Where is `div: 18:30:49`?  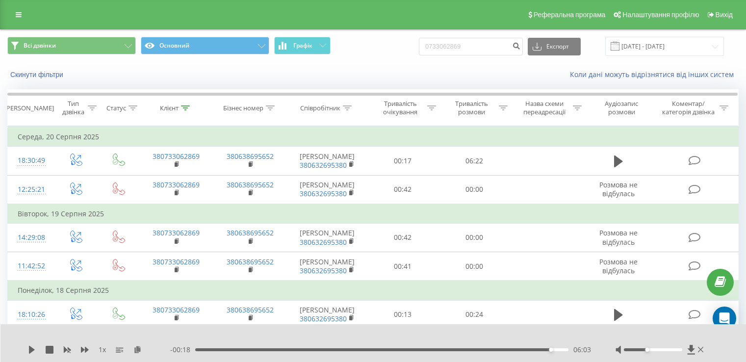
div: 18:30:49 is located at coordinates (30, 160).